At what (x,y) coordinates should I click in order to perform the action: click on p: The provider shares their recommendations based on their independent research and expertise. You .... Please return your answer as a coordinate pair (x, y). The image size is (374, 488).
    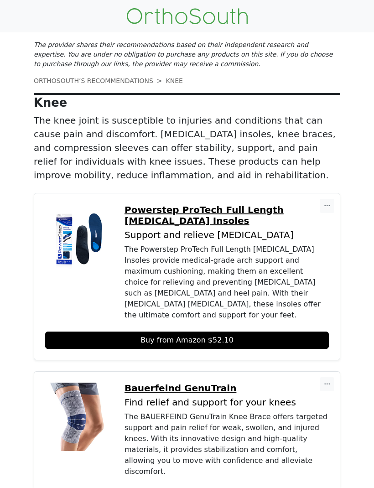
    Looking at the image, I should click on (187, 55).